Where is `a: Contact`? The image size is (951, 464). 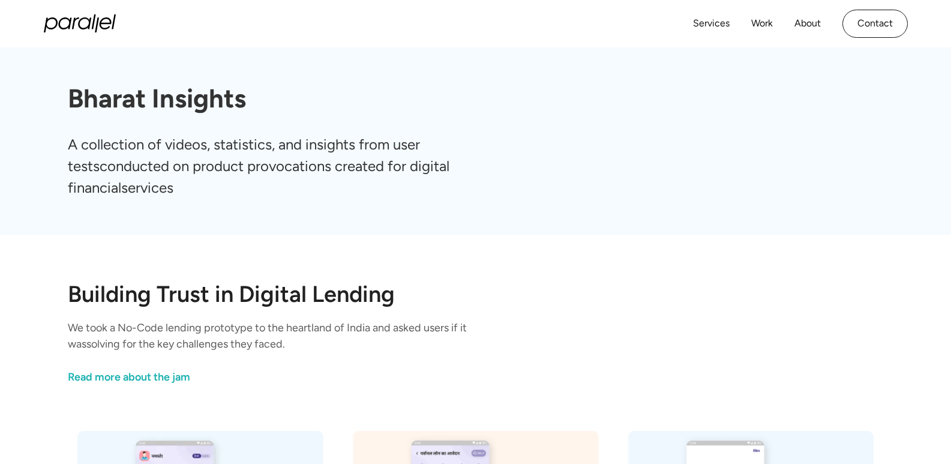
a: Contact is located at coordinates (875, 23).